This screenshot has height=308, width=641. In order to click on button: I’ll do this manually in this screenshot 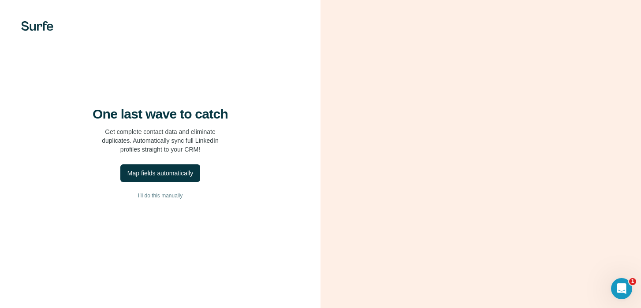, I will do `click(160, 196)`.